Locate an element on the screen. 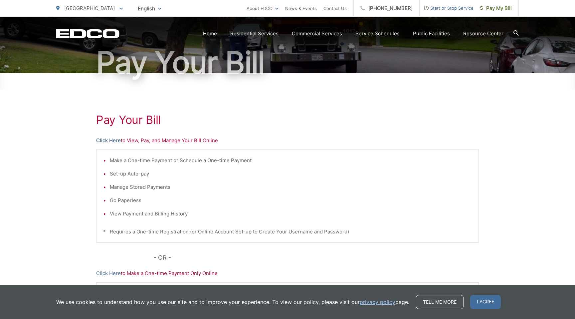 The width and height of the screenshot is (575, 319). a: Tell me more is located at coordinates (440, 302).